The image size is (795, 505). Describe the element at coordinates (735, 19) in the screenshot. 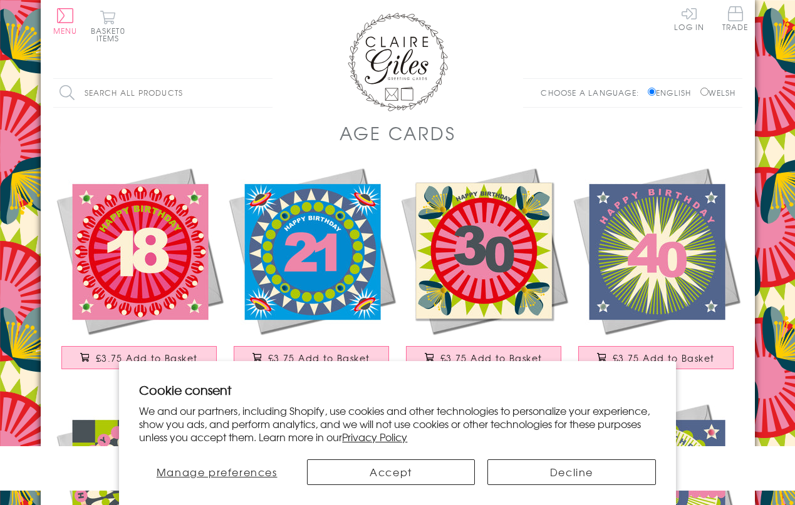

I see `a: Trade` at that location.